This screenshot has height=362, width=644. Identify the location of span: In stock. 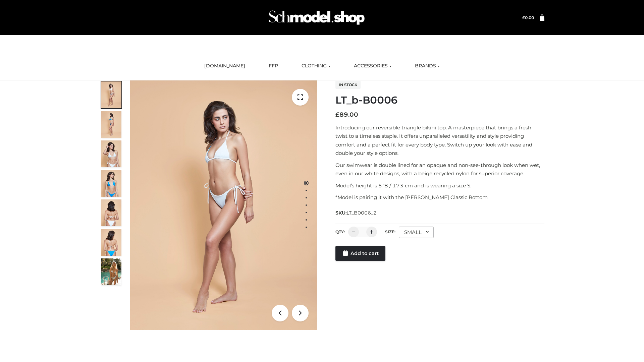
(347, 85).